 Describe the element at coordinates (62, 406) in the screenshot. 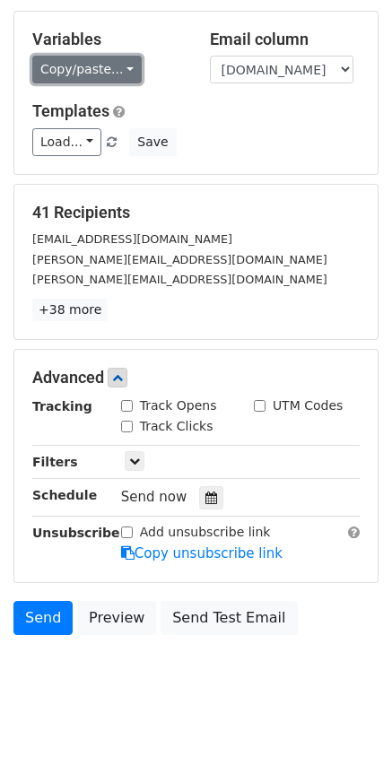

I see `strong: Tracking` at that location.